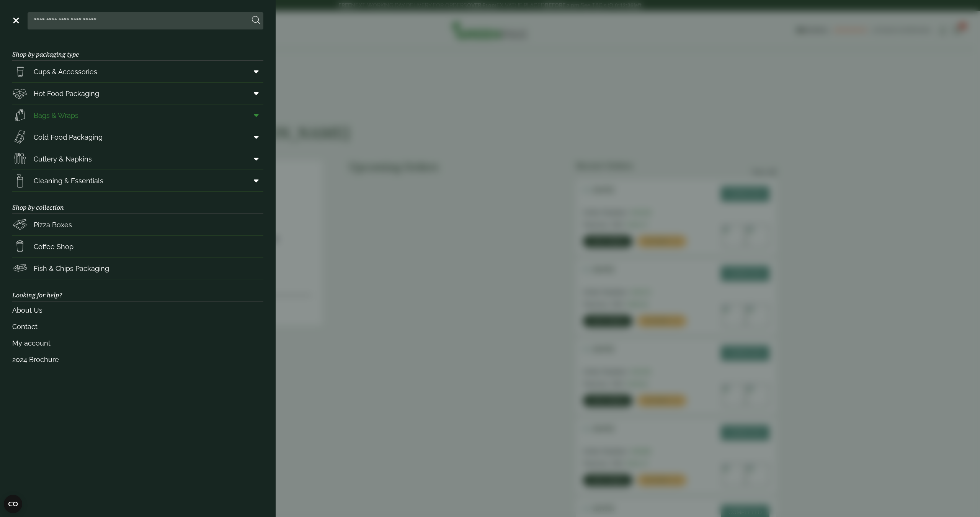 The width and height of the screenshot is (980, 517). Describe the element at coordinates (138, 93) in the screenshot. I see `a: Hot Food Packaging` at that location.